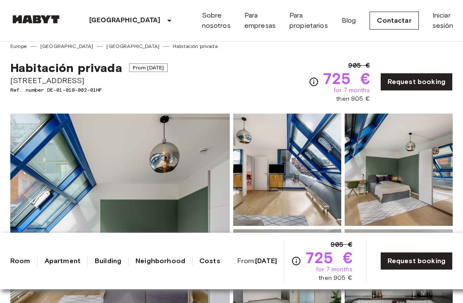 This screenshot has width=463, height=303. Describe the element at coordinates (89, 90) in the screenshot. I see `span: Ref. number DE-01-010-002-01HF` at that location.